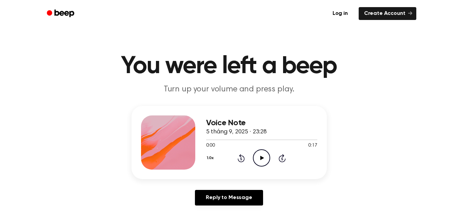 The height and width of the screenshot is (217, 458). I want to click on a: Log in, so click(340, 14).